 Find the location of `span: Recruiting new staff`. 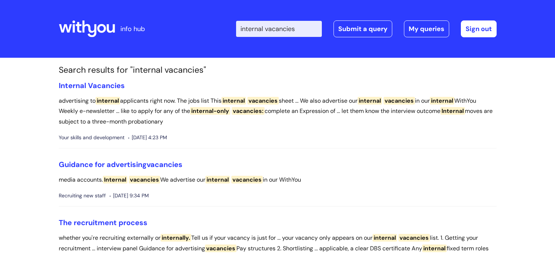

span: Recruiting new staff is located at coordinates (82, 195).